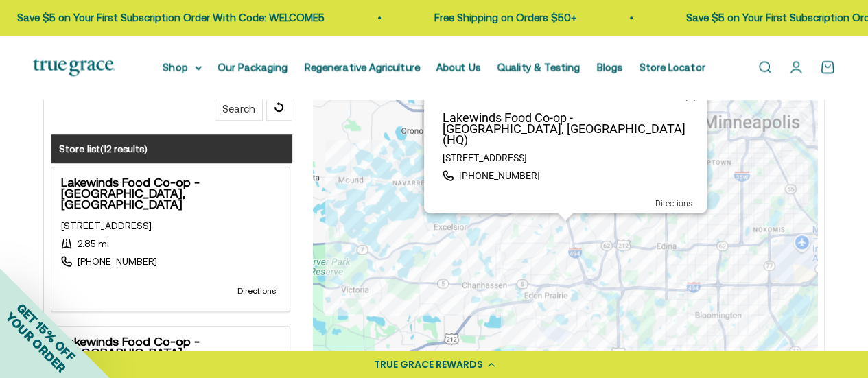 Image resolution: width=868 pixels, height=378 pixels. What do you see at coordinates (169, 18) in the screenshot?
I see `p: Save $5 on Your First Subscription Order With Code: WELCOME5` at bounding box center [169, 18].